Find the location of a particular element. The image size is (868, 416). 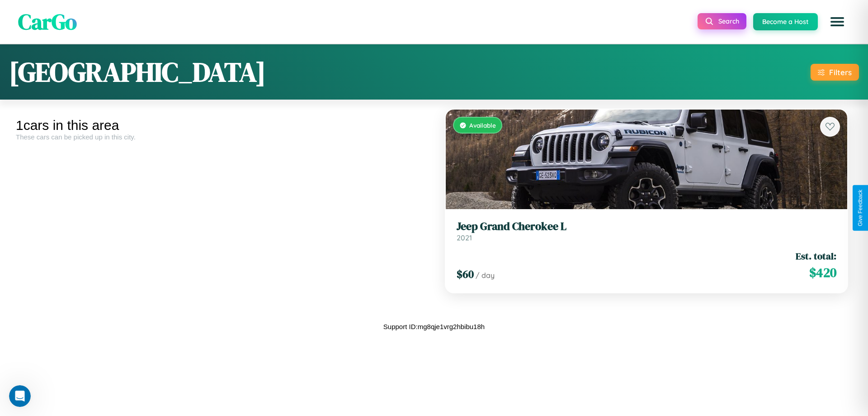

a: Jeep Grand Cherokee L2021 is located at coordinates (646, 231).